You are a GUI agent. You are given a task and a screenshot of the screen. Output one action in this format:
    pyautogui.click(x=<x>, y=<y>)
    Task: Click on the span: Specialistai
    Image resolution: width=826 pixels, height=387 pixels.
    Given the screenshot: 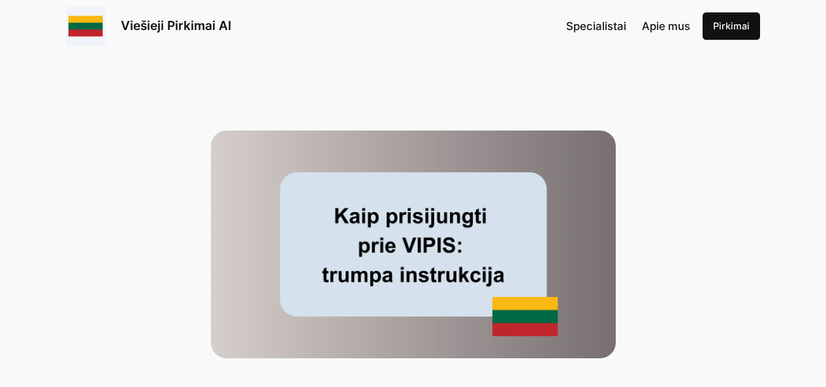 What is the action you would take?
    pyautogui.click(x=596, y=26)
    